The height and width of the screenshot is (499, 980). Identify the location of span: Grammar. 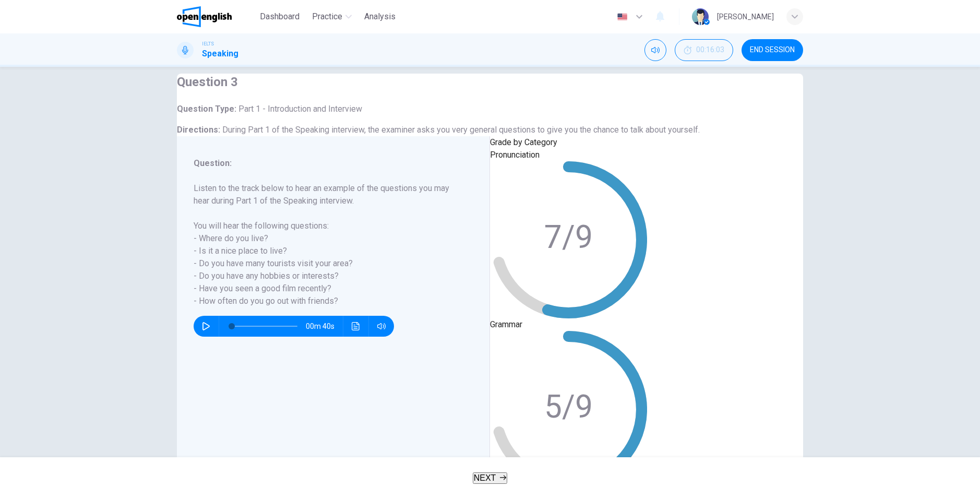
(506, 324).